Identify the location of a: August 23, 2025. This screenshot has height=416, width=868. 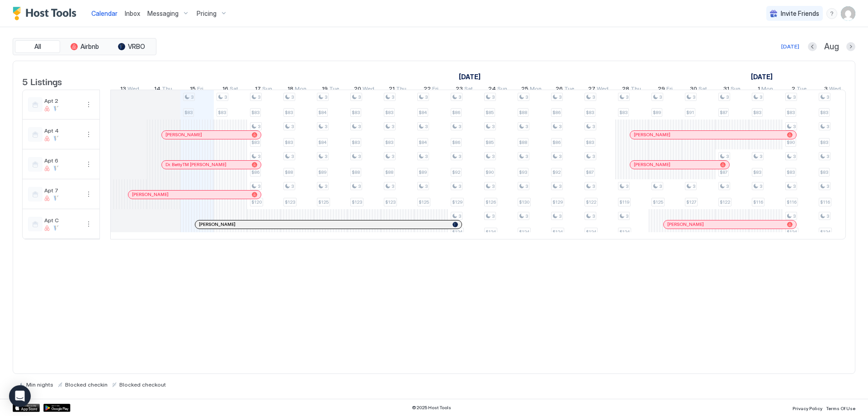
(464, 90).